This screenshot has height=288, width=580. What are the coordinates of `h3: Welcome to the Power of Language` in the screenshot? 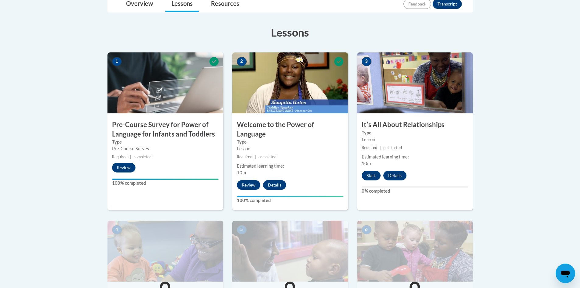 It's located at (290, 129).